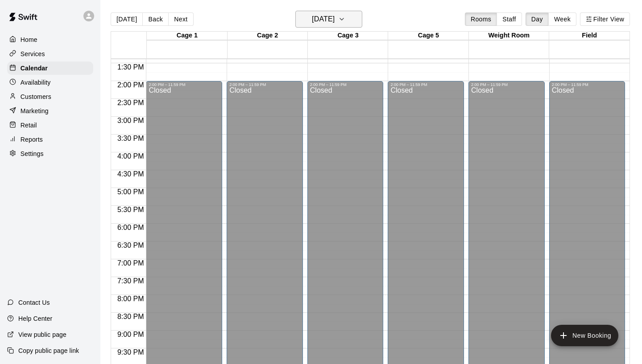  What do you see at coordinates (131, 138) in the screenshot?
I see `span: 3:30 PM` at bounding box center [131, 138].